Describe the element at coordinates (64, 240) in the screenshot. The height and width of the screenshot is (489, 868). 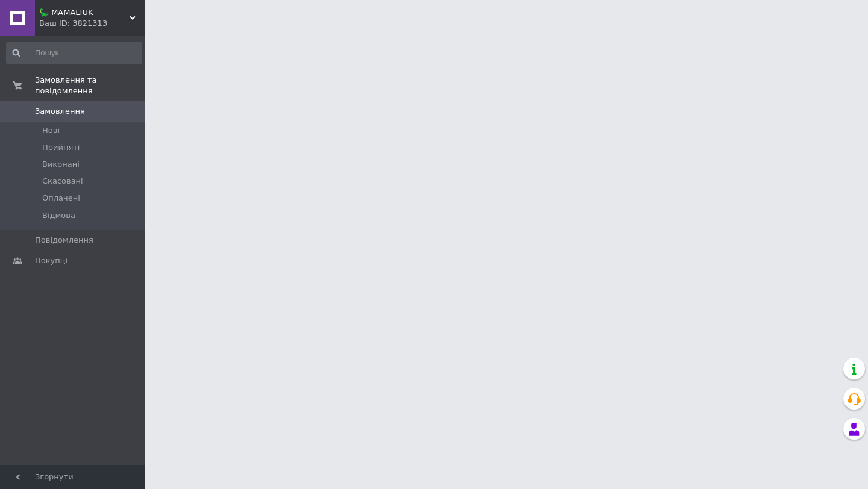
I see `span: Повідомлення` at that location.